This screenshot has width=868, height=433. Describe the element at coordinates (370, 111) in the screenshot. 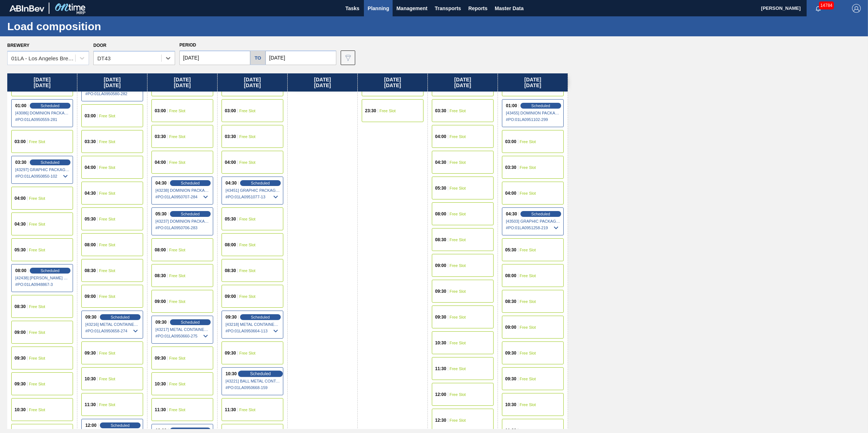

I see `span: 23:30` at that location.